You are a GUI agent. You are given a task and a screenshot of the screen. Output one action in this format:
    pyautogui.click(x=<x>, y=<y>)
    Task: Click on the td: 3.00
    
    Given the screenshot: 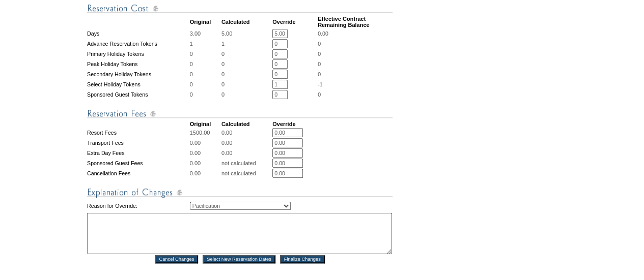 What is the action you would take?
    pyautogui.click(x=205, y=33)
    